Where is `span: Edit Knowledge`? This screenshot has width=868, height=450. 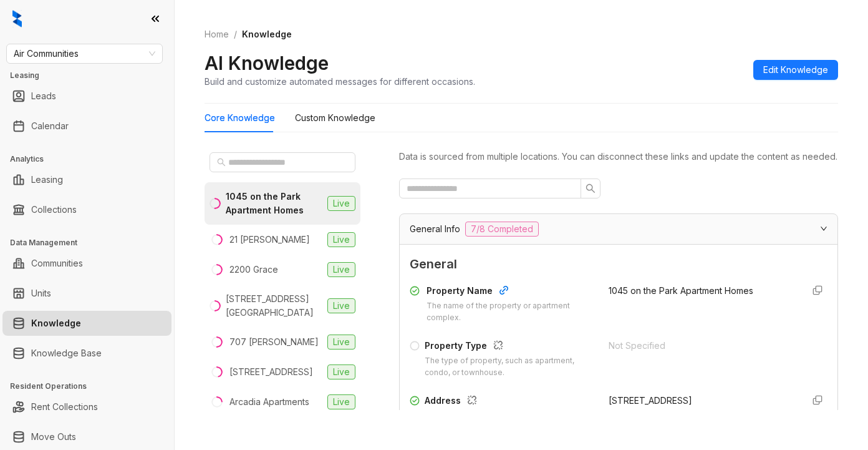 span: Edit Knowledge is located at coordinates (796, 70).